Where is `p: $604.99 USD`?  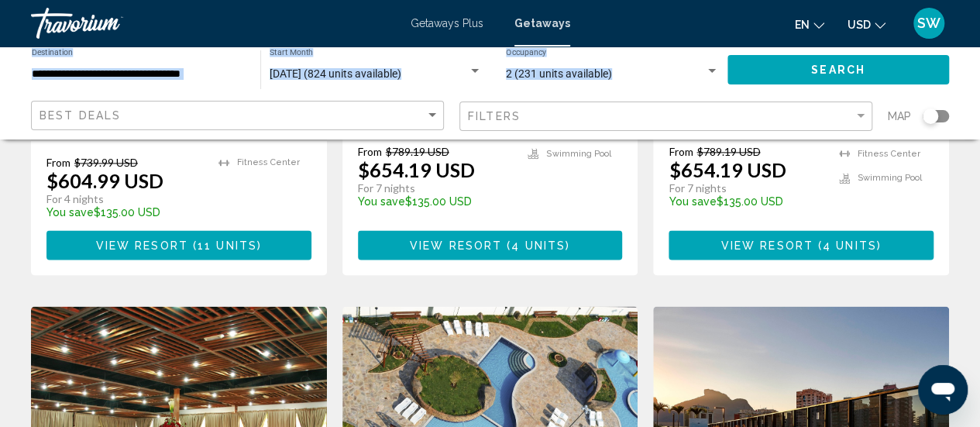
p: $604.99 USD is located at coordinates (105, 180).